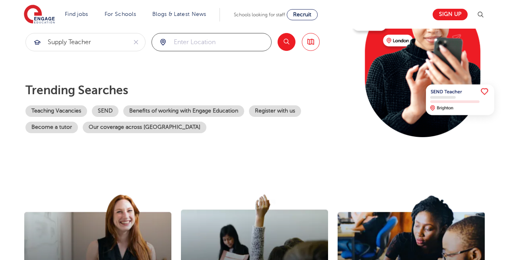 The width and height of the screenshot is (509, 260). What do you see at coordinates (120, 14) in the screenshot?
I see `a: For Schools` at bounding box center [120, 14].